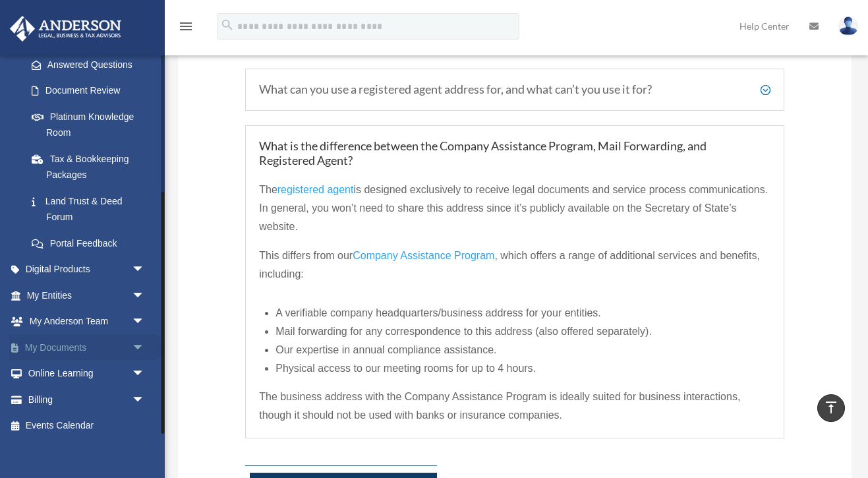  What do you see at coordinates (405, 368) in the screenshot?
I see `span: Physical access to our meeting rooms for up to 4 hours.` at bounding box center [405, 368].